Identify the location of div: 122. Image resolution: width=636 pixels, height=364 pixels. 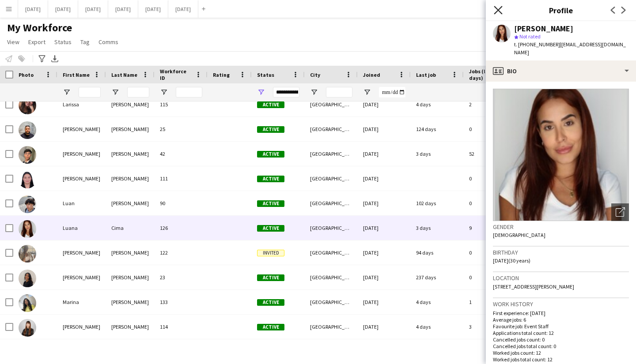
(181, 253).